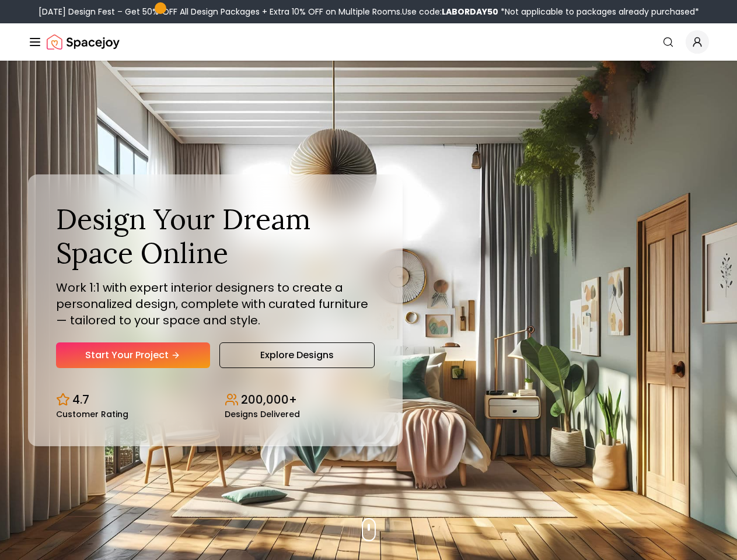 This screenshot has height=560, width=737. Describe the element at coordinates (133, 355) in the screenshot. I see `a: Start Your Project` at that location.